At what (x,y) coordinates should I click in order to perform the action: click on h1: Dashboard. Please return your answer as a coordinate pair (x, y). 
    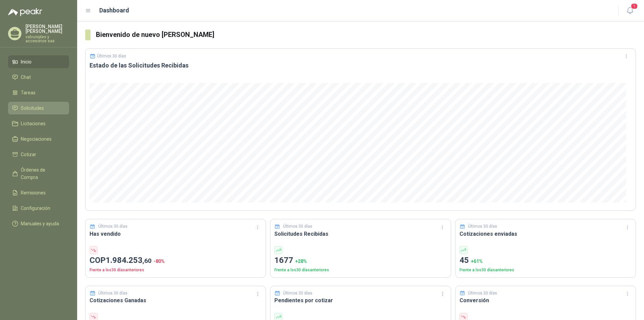
    Looking at the image, I should click on (114, 11).